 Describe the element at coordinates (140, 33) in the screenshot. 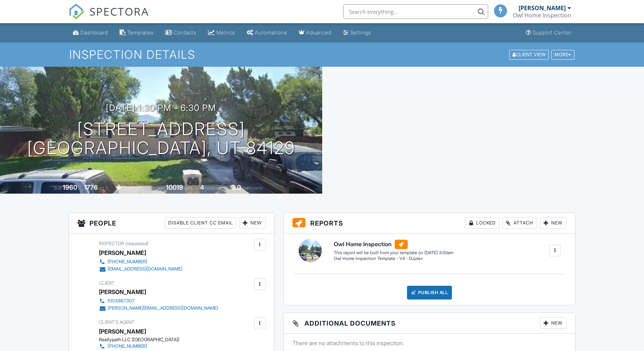

I see `div: Templates` at that location.